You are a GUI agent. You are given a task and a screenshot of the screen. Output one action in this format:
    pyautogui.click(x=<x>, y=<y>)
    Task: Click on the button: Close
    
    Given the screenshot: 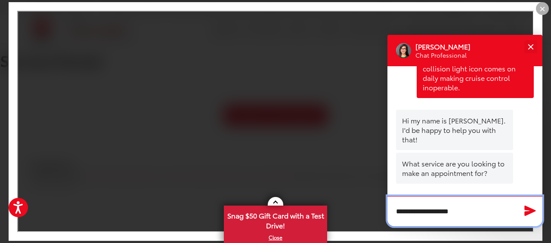 What is the action you would take?
    pyautogui.click(x=530, y=46)
    